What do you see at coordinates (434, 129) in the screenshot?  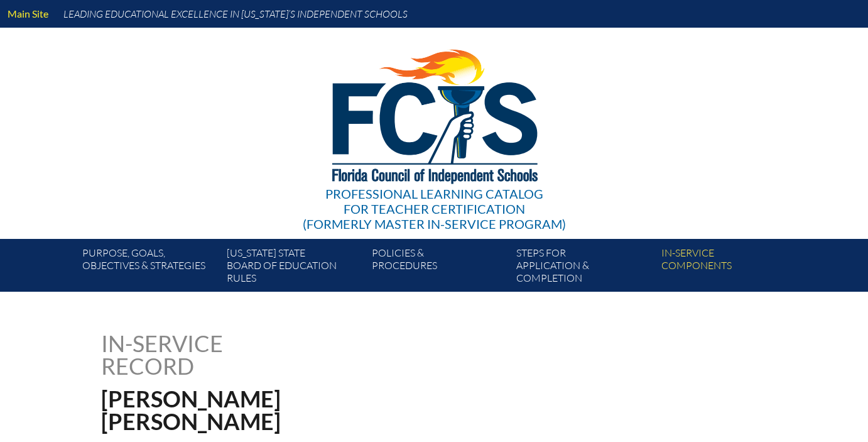 I see `a: Professional Learning Catalog for Teacher Certification(formerly Master In-service Program)` at bounding box center [434, 129].